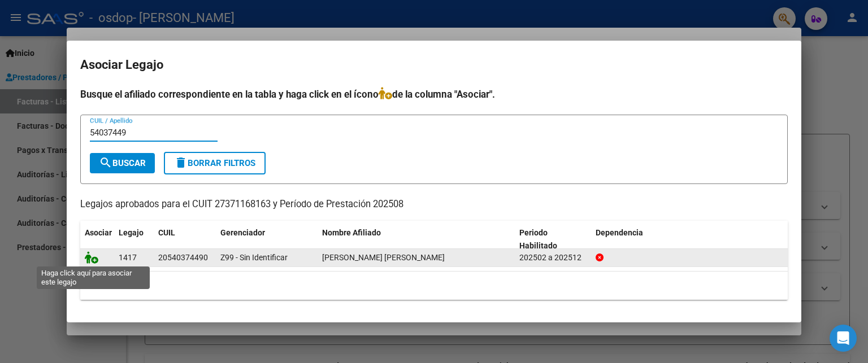  What do you see at coordinates (538, 239) in the screenshot?
I see `span: Periodo Habilitado` at bounding box center [538, 239].